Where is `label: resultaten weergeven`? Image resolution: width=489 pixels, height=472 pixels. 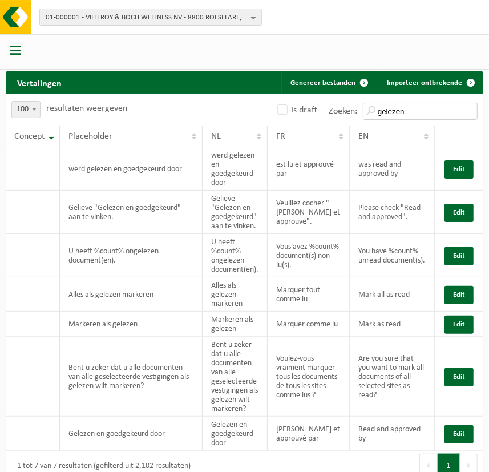
label: resultaten weergeven is located at coordinates (87, 108).